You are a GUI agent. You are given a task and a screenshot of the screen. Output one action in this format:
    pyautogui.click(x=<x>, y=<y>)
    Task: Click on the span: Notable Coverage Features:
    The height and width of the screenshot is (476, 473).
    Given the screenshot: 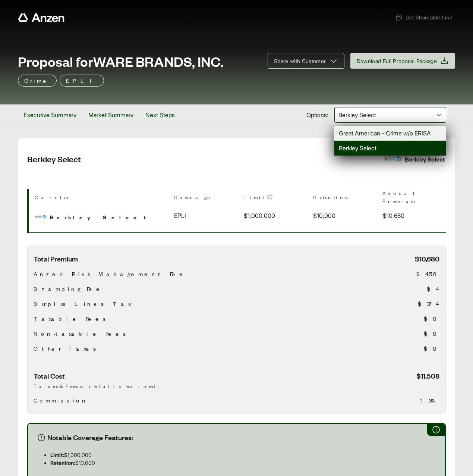 What is the action you would take?
    pyautogui.click(x=90, y=437)
    